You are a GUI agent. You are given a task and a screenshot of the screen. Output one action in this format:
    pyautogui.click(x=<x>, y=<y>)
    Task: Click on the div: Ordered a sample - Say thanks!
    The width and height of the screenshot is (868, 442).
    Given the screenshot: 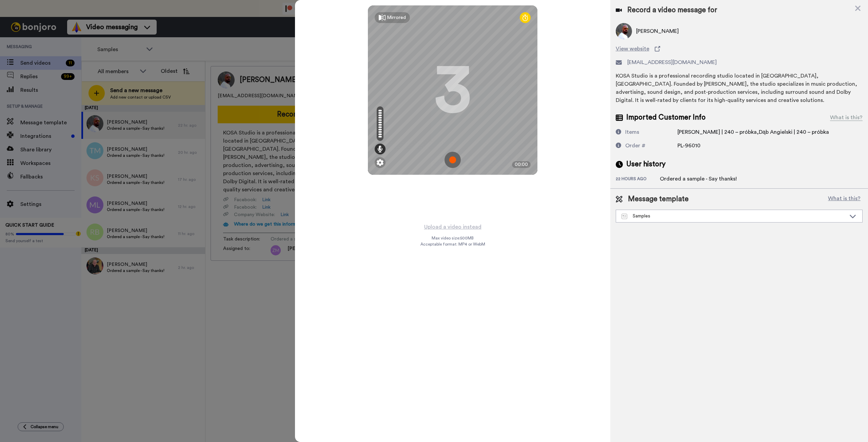 What is the action you would take?
    pyautogui.click(x=698, y=179)
    